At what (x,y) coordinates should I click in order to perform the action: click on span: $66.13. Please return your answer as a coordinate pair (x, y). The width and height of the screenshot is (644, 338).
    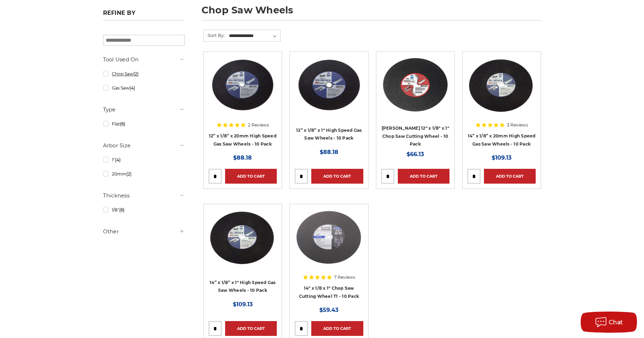
    Looking at the image, I should click on (415, 154).